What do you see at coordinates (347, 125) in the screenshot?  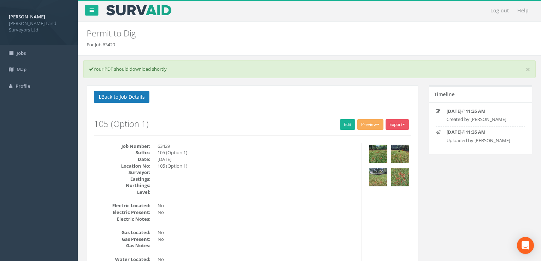 I see `a: Edit` at bounding box center [347, 125].